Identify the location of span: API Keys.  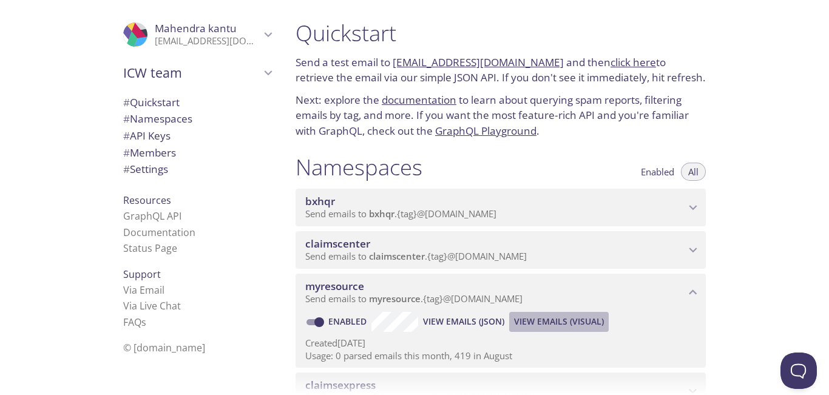
(147, 135).